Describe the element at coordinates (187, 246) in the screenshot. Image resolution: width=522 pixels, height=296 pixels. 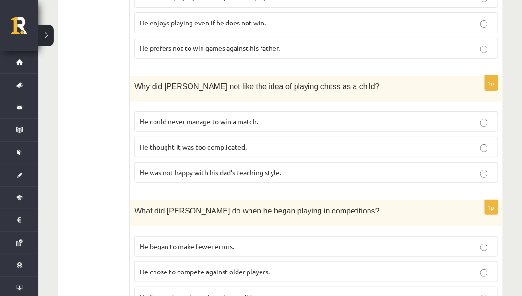
I see `span: He began to make fewer errors.` at that location.